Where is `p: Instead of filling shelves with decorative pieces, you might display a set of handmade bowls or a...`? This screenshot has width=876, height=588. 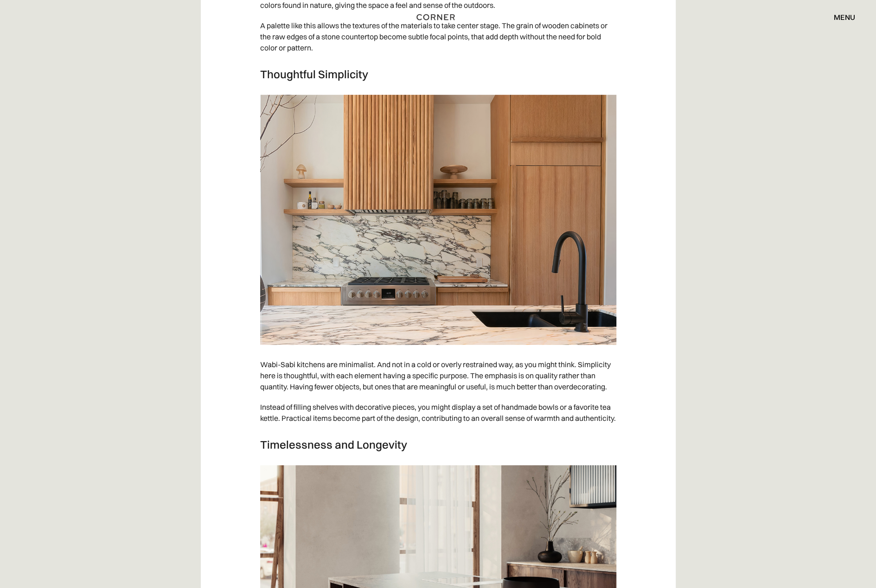 p: Instead of filling shelves with decorative pieces, you might display a set of handmade bowls or a... is located at coordinates (438, 413).